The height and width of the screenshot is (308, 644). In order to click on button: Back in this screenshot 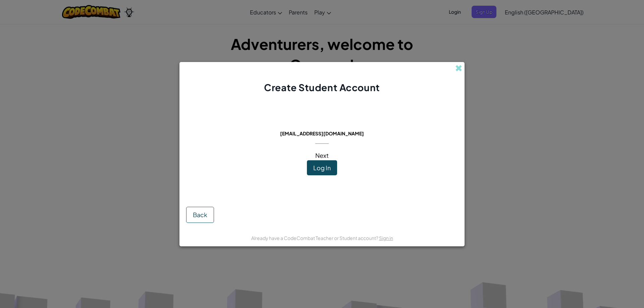, I will do `click(200, 215)`.